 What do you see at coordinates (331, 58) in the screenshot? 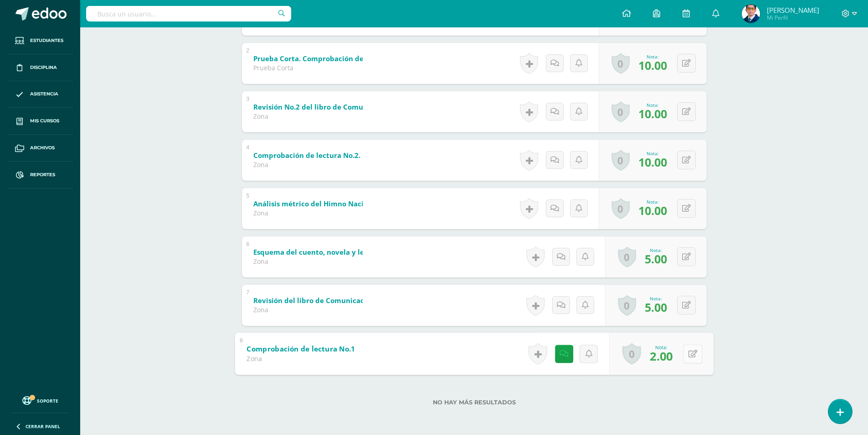
I see `b: Prueba Corta. Comprobación de lectura No.3.` at bounding box center [331, 58].